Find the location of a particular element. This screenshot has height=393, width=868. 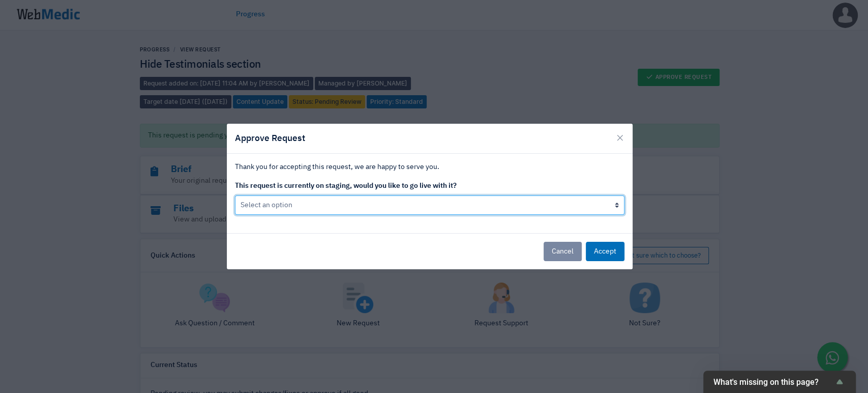

button: Accept is located at coordinates (605, 252).